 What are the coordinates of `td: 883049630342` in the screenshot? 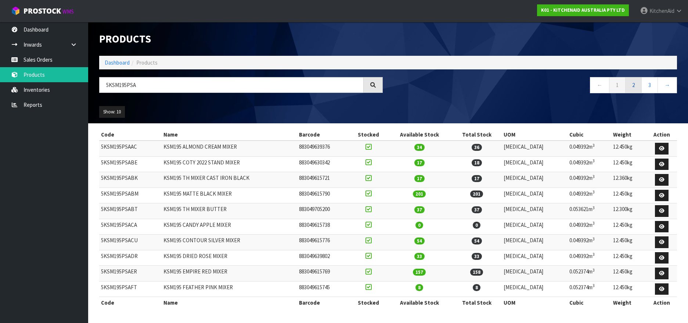 It's located at (323, 164).